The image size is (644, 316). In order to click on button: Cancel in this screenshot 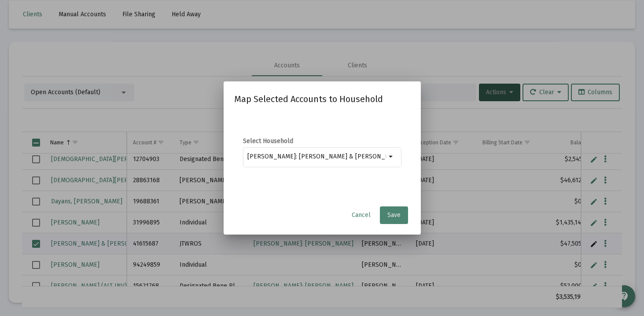, I will do `click(361, 215)`.